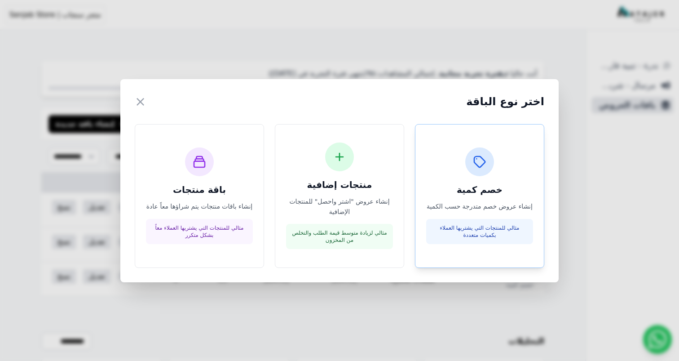 This screenshot has width=679, height=361. Describe the element at coordinates (199, 206) in the screenshot. I see `p: إنشاء باقات منتجات يتم شراؤها معاً عادة` at that location.